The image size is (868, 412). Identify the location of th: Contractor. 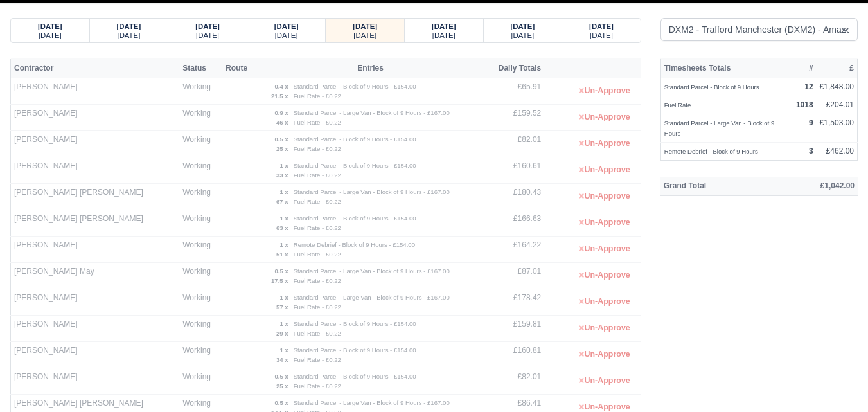
(95, 68).